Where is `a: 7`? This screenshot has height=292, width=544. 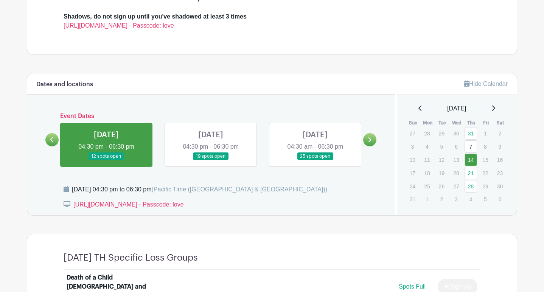
a: 7 is located at coordinates (471, 146).